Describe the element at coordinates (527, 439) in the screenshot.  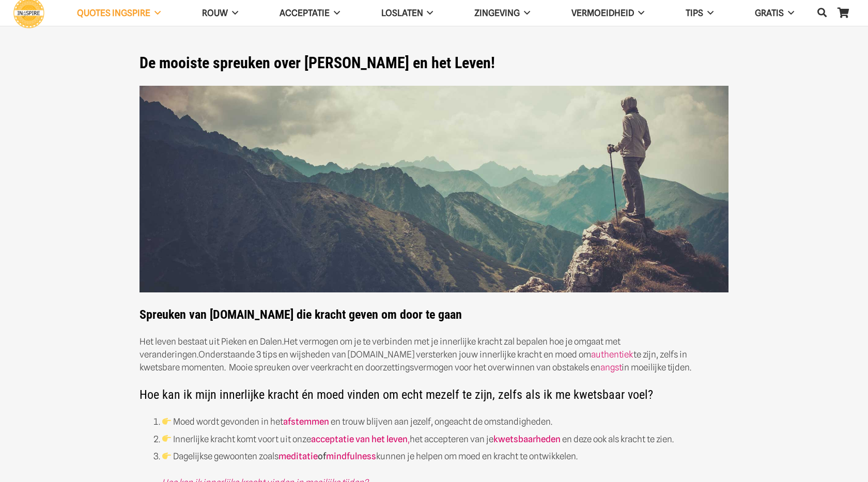
I see `a: kwetsbaarheden` at that location.